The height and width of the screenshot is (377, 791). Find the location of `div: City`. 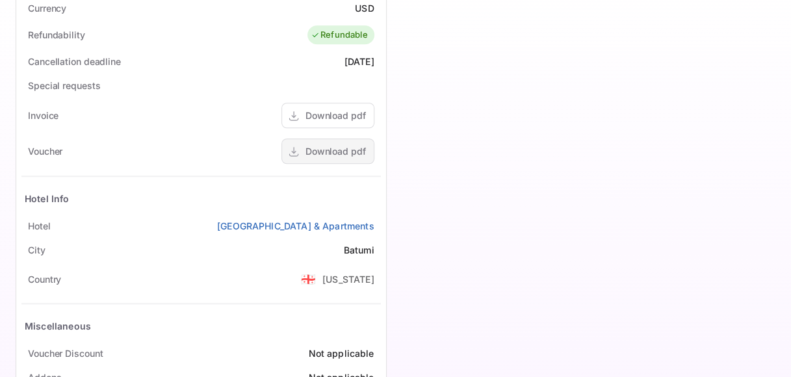

div: City is located at coordinates (36, 250).